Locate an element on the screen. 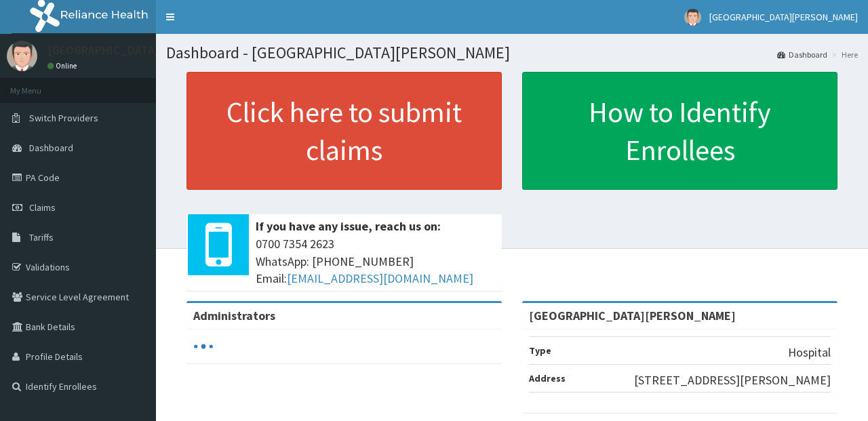 This screenshot has width=868, height=421. a: Click here to submit claims is located at coordinates (344, 131).